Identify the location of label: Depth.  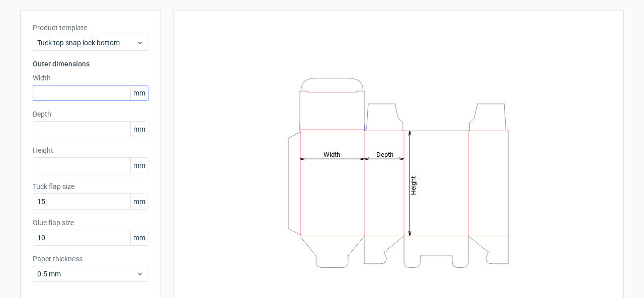
(90, 114).